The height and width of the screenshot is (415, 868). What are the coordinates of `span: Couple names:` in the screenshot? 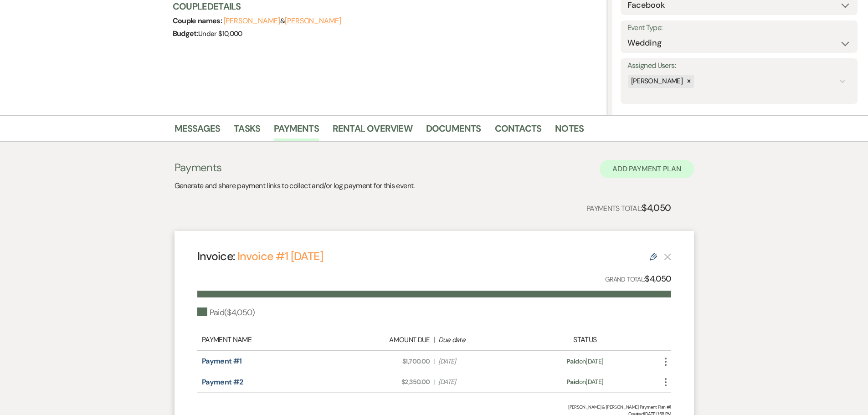 It's located at (198, 21).